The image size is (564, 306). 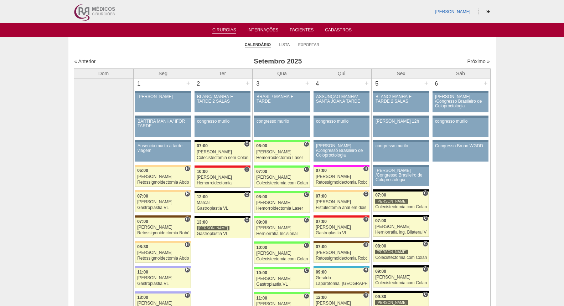 What do you see at coordinates (202, 197) in the screenshot?
I see `span: 12:00` at bounding box center [202, 197].